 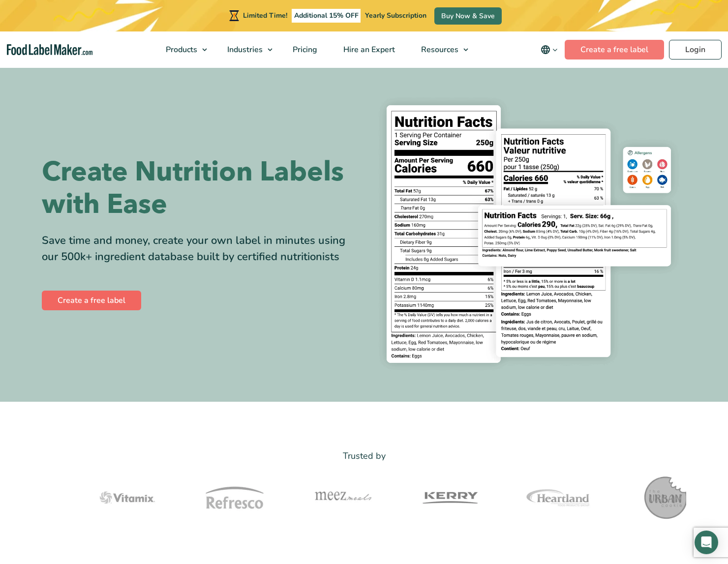 I want to click on span: Resources, so click(x=439, y=50).